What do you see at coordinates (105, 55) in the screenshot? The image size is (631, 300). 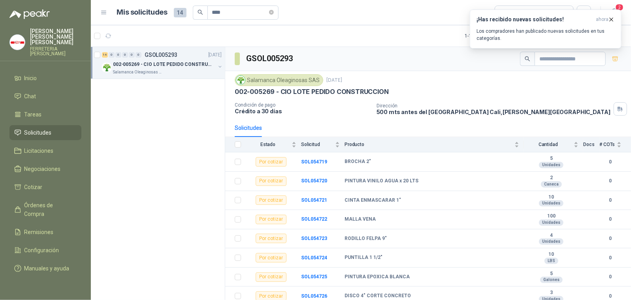 I see `div: 14` at bounding box center [105, 55].